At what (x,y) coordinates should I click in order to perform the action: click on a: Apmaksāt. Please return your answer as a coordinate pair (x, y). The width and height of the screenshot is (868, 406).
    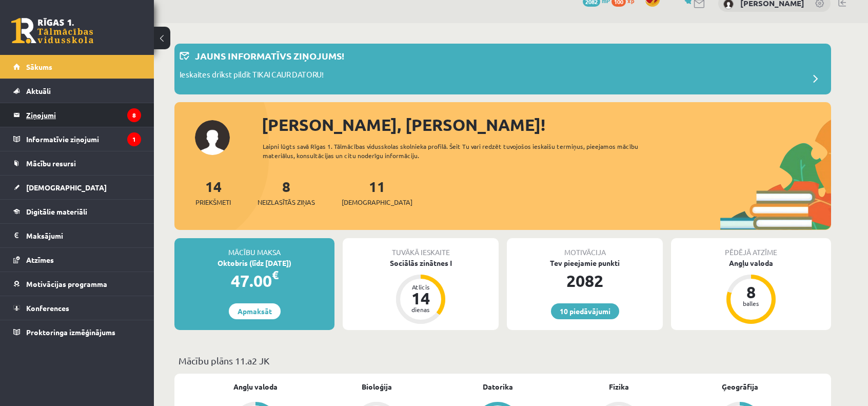
    Looking at the image, I should click on (254, 311).